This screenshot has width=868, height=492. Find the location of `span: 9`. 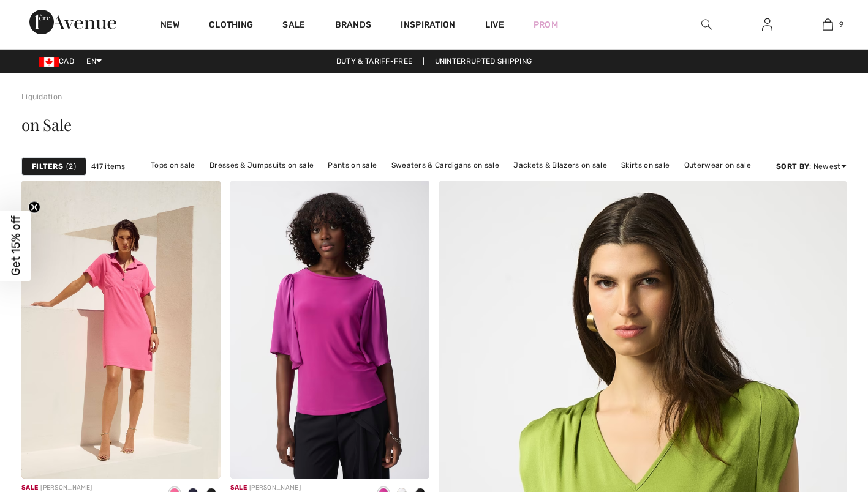

span: 9 is located at coordinates (841, 25).